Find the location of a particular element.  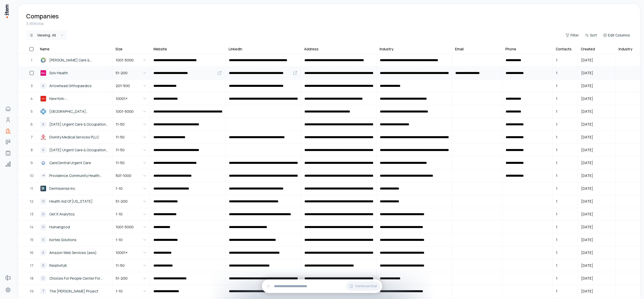

div: Viewing: is located at coordinates (46, 35).